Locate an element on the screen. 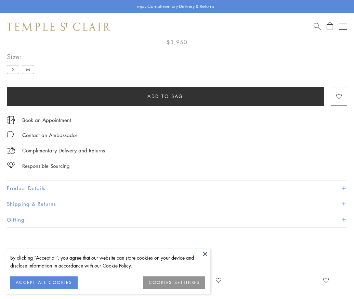 The image size is (354, 299). img: icon_delivery.svg is located at coordinates (11, 150).